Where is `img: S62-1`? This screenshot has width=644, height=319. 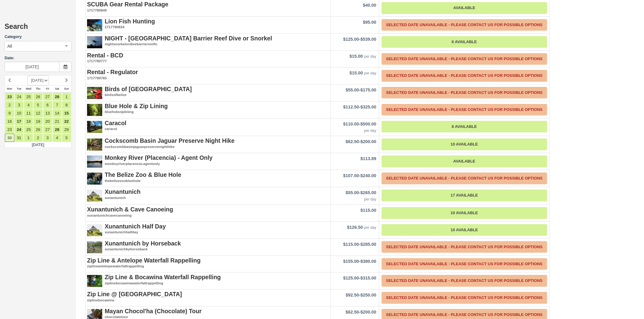
img: S62-1 is located at coordinates (94, 26).